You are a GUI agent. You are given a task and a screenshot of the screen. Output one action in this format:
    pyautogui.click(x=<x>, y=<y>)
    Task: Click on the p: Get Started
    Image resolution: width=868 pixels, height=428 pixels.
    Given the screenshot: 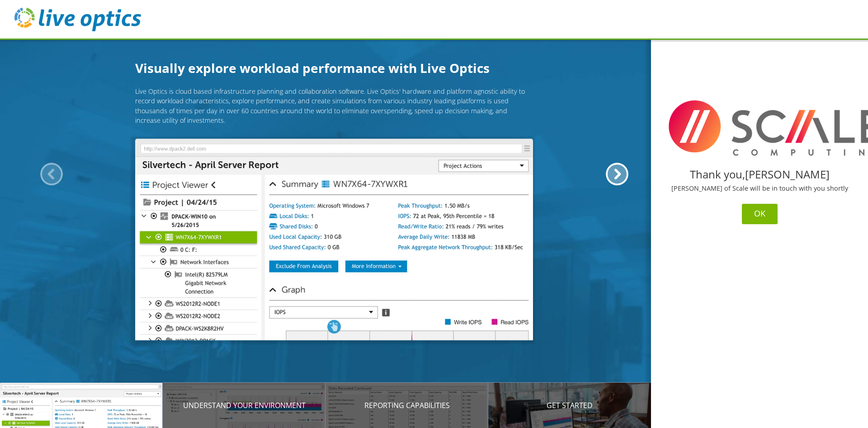 What is the action you would take?
    pyautogui.click(x=570, y=405)
    